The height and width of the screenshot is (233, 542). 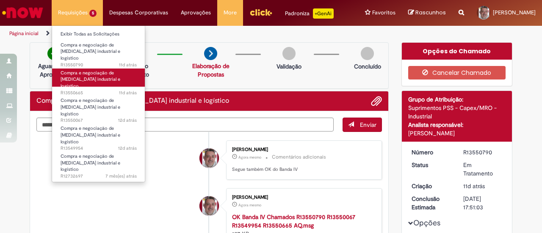 I want to click on span: Enviar, so click(x=368, y=125).